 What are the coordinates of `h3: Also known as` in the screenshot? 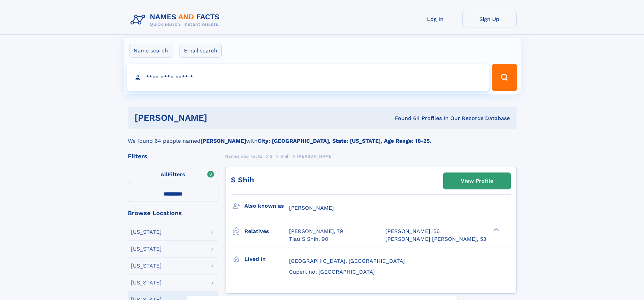 It's located at (267, 206).